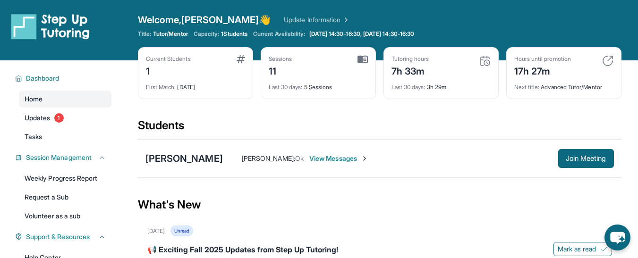  Describe the element at coordinates (64, 237) in the screenshot. I see `button: Support & Resources` at that location.